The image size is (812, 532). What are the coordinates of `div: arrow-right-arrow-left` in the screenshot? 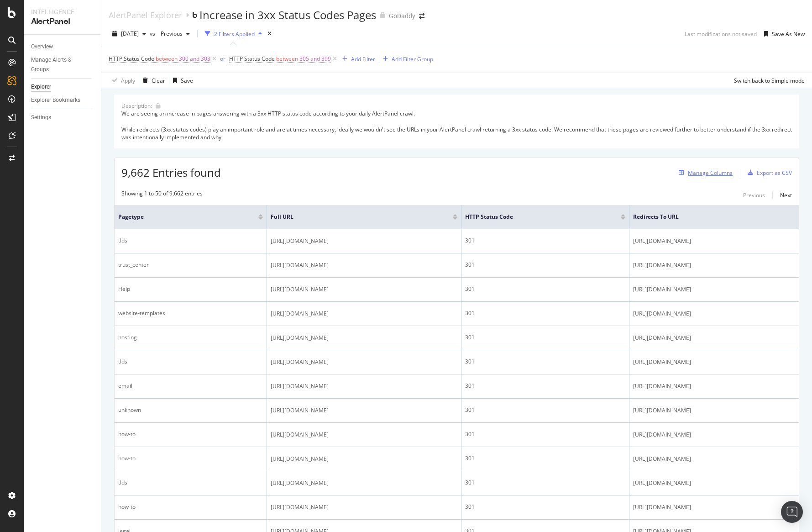 It's located at (422, 16).